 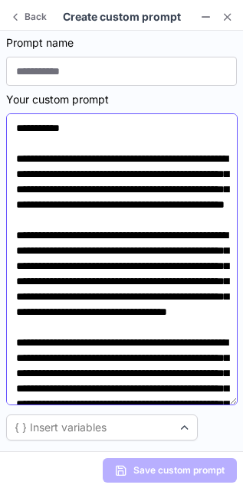 I want to click on span: Back, so click(x=35, y=17).